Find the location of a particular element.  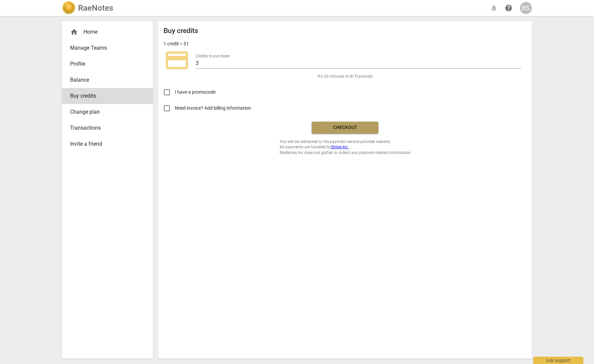

button: Checkout is located at coordinates (345, 128).